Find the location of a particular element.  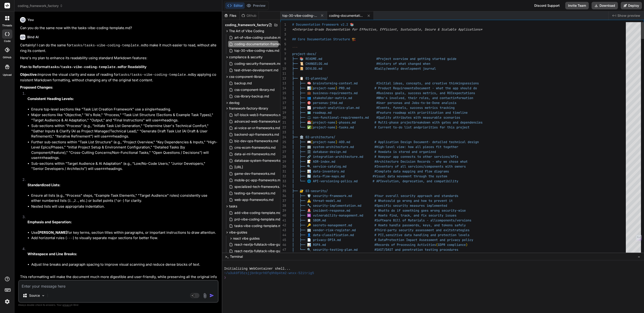

span: Records of Processing Activities is located at coordinates (406, 244).